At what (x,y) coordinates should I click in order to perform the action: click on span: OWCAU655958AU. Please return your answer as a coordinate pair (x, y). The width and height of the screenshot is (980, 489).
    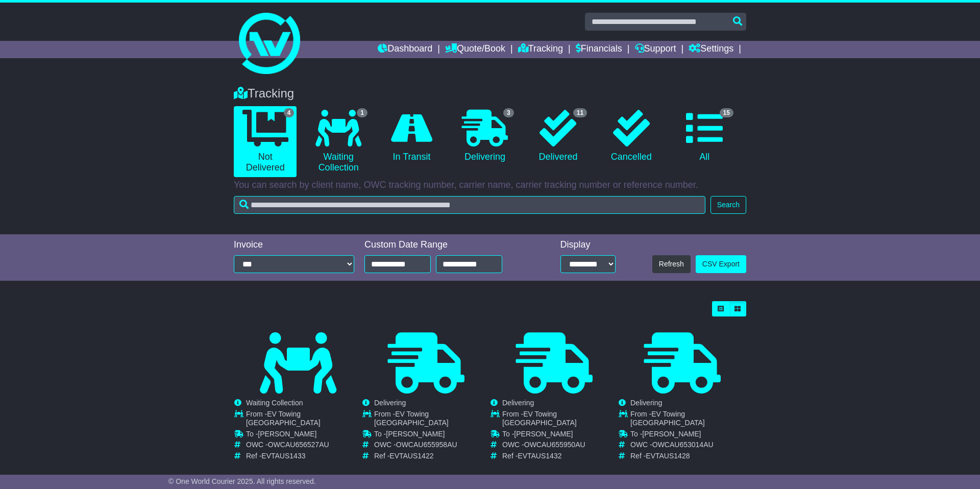
    Looking at the image, I should click on (427, 445).